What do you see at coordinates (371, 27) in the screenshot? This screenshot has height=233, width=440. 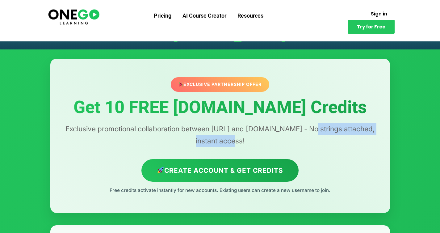 I see `span: Try for Free` at bounding box center [371, 27].